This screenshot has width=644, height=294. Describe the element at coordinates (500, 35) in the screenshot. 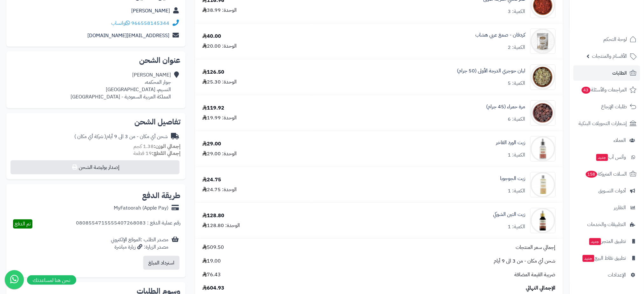

I see `a: كردفان - صمغ عربي هشاب` at that location.